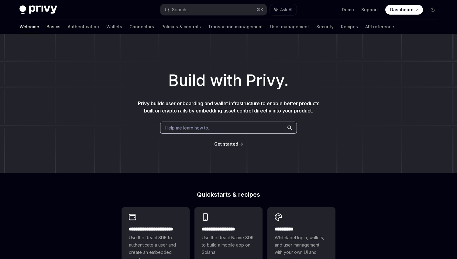  What do you see at coordinates (348, 10) in the screenshot?
I see `a: Demo` at bounding box center [348, 10].